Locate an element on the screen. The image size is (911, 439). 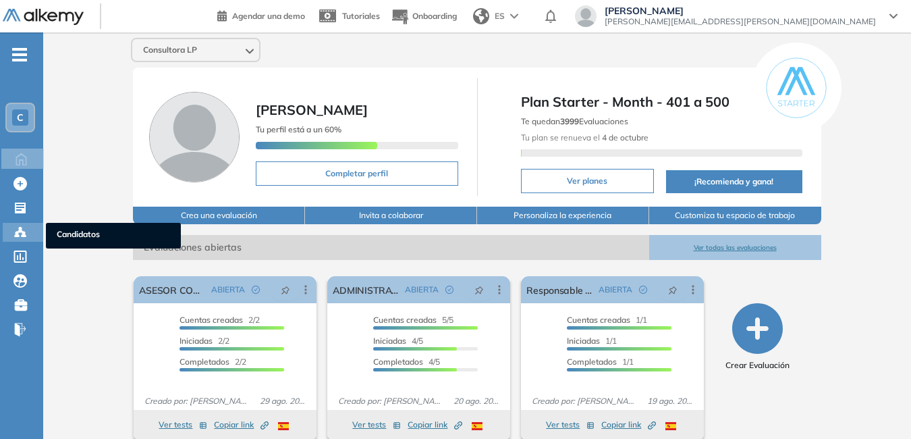
img: world is located at coordinates (481, 16).